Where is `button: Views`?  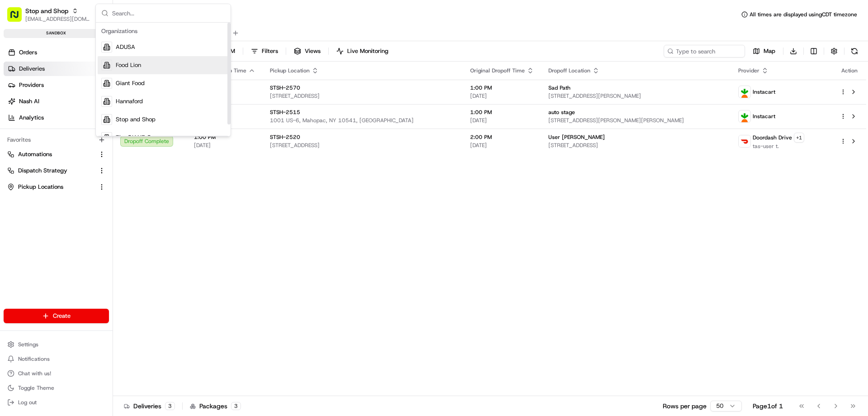 button: Views is located at coordinates (307, 51).